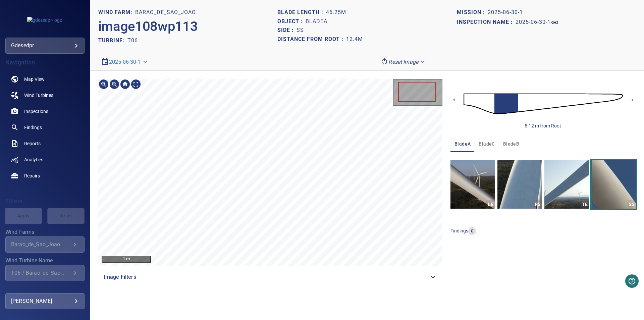  Describe the element at coordinates (472, 185) in the screenshot. I see `button: LE` at that location.